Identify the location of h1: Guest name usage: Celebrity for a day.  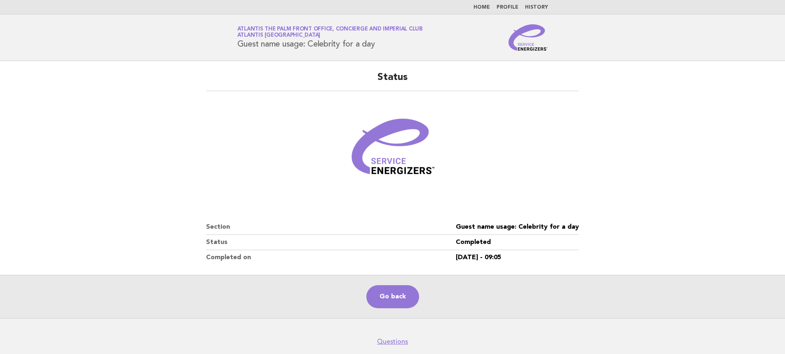
(330, 38).